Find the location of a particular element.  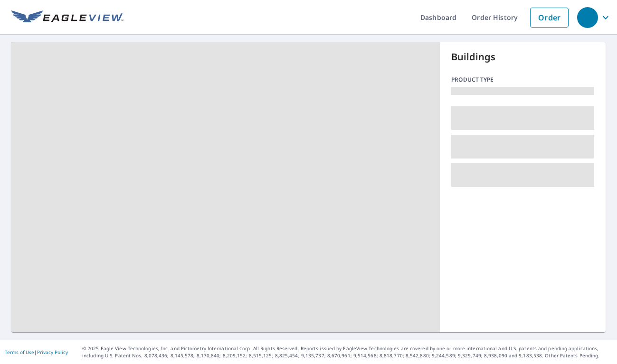

p: Product type is located at coordinates (523, 80).